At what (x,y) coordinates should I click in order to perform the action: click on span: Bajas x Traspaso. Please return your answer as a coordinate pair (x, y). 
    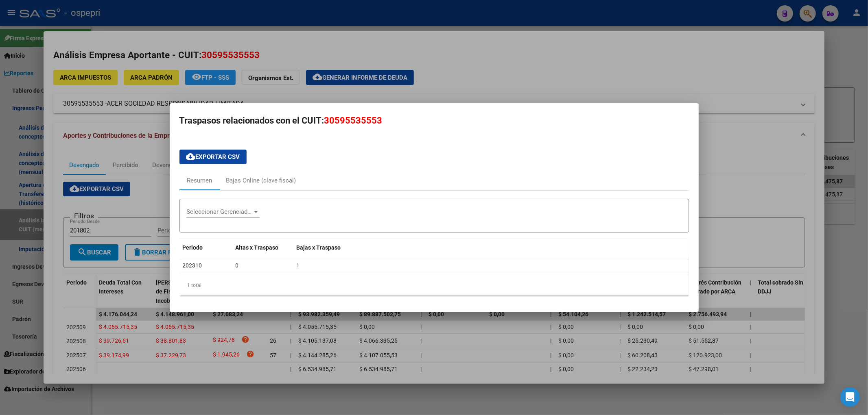
    Looking at the image, I should click on (319, 247).